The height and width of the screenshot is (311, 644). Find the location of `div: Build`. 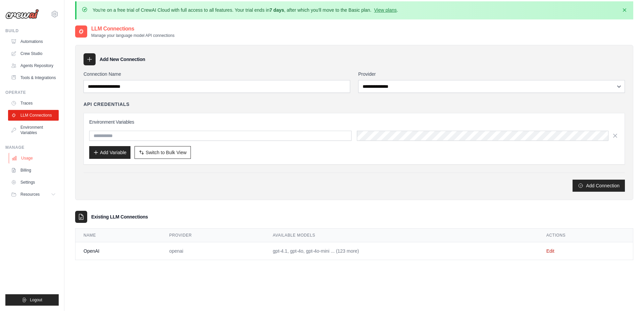

div: Build is located at coordinates (32, 31).